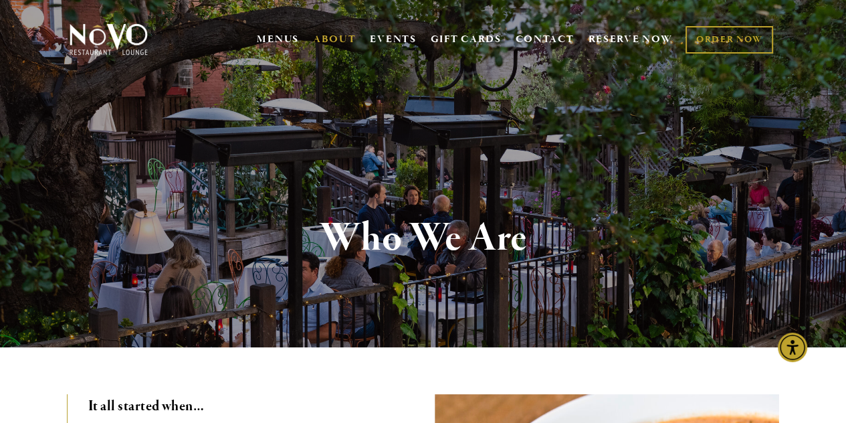  Describe the element at coordinates (423, 238) in the screenshot. I see `strong: Who We Are` at that location.